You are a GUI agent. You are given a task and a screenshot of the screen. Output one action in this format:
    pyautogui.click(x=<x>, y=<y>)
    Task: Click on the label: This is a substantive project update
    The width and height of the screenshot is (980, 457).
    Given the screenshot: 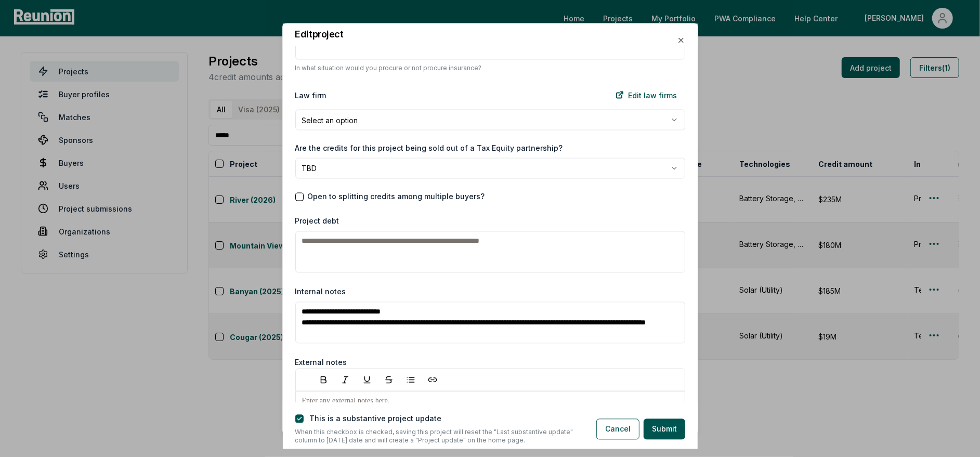 What is the action you would take?
    pyautogui.click(x=376, y=419)
    